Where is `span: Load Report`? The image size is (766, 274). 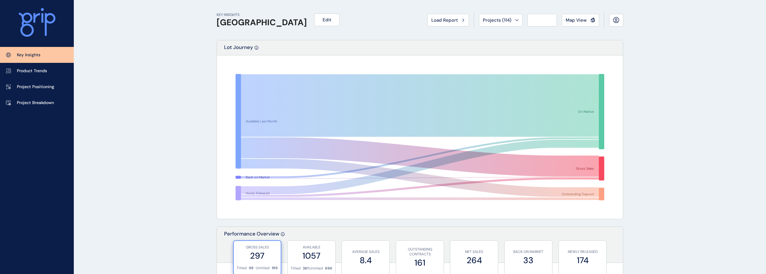
span: Load Report is located at coordinates (445, 20).